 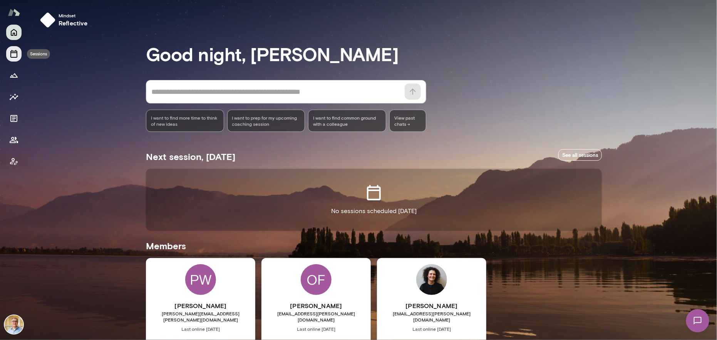 I want to click on a: See all sessions, so click(x=580, y=155).